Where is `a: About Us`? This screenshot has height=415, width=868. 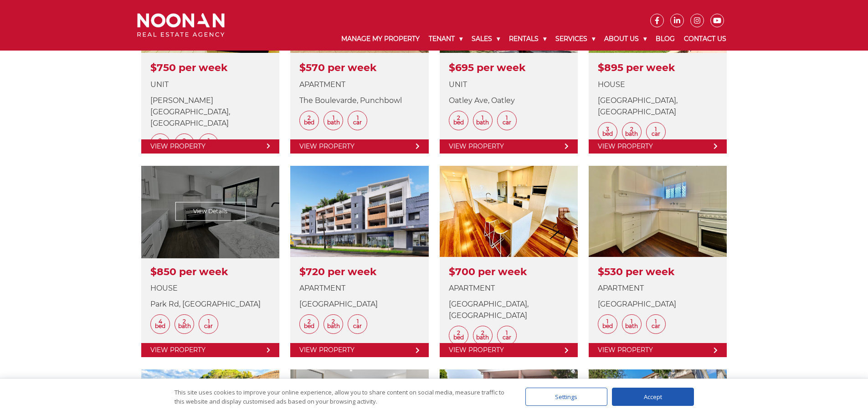
a: About Us is located at coordinates (625, 39).